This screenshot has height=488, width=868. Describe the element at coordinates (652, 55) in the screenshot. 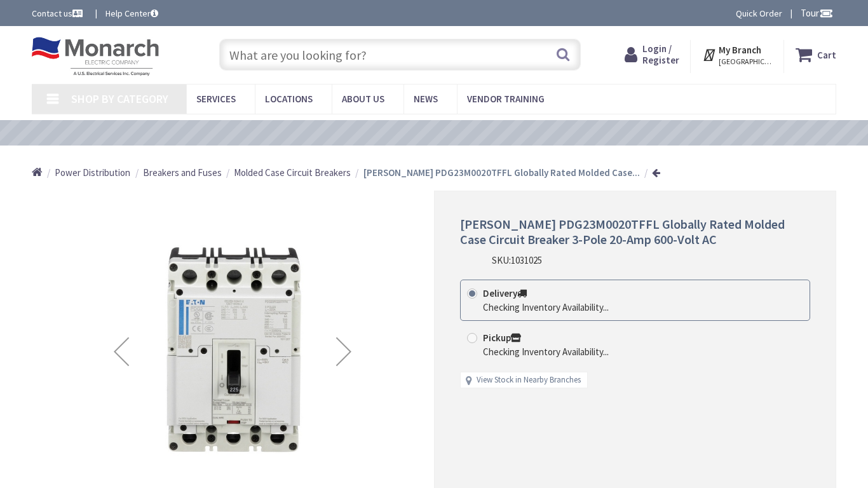

I see `a: Login / Register` at that location.